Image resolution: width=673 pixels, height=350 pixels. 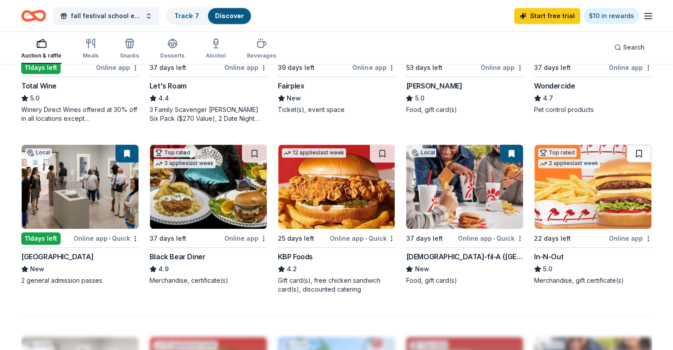 I want to click on a: Image for Black Bear DinerTop rated3 applieslast week37 days leftOnline appBlack Bear Diner4.9Mer..., so click(x=208, y=214).